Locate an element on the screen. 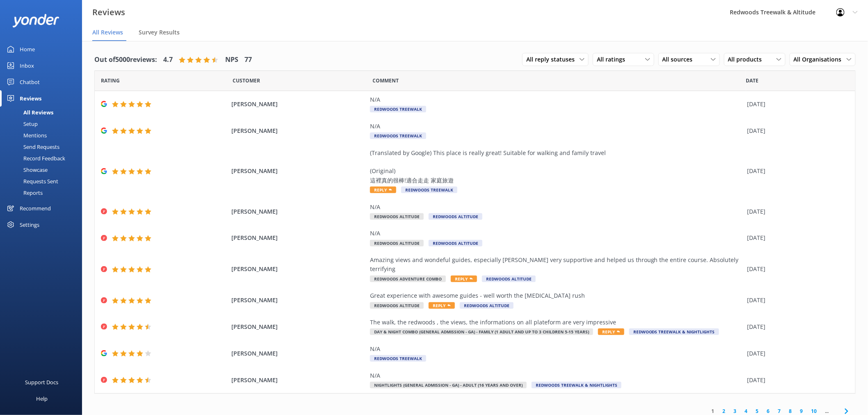 This screenshot has width=868, height=415. div: Reviews is located at coordinates (31, 98).